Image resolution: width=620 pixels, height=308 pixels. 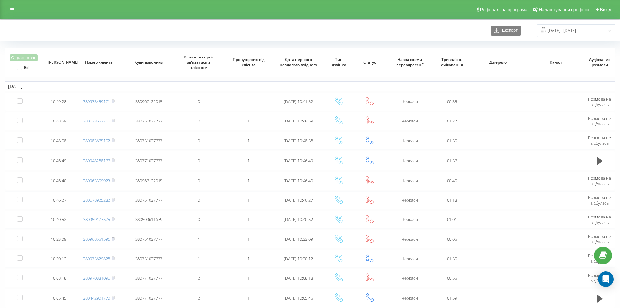 What do you see at coordinates (248, 62) in the screenshot?
I see `span: Пропущених від клієнта` at bounding box center [248, 62].